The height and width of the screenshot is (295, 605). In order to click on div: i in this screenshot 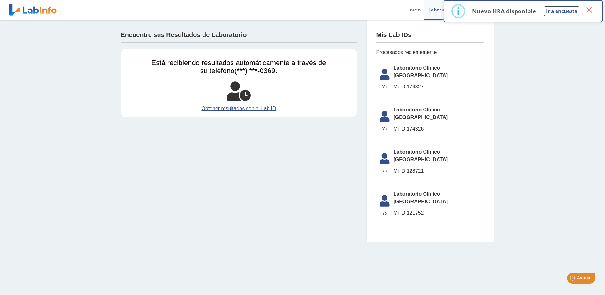, I will do `click(458, 11)`.